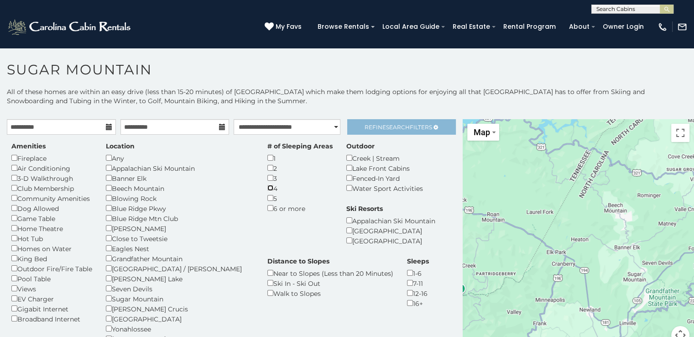 The image size is (694, 337). I want to click on label: Sleeps, so click(418, 261).